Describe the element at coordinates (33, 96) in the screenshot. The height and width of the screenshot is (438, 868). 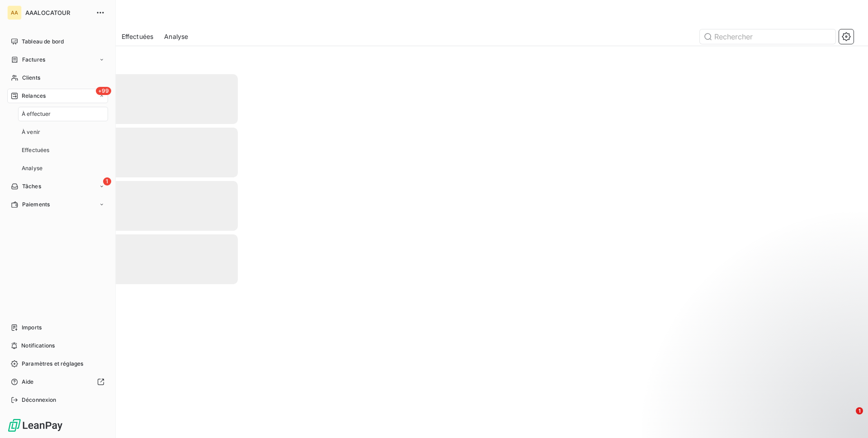
I see `span: Relances` at that location.